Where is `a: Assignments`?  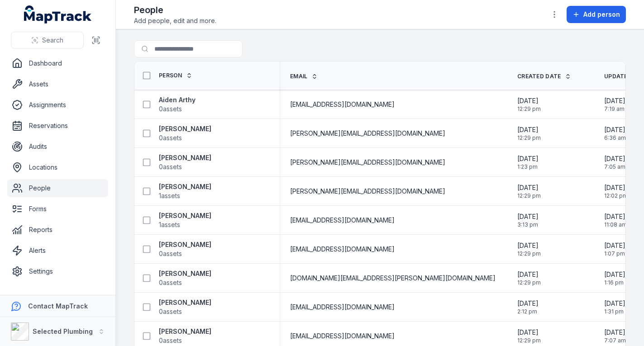 a: Assignments is located at coordinates (57, 105).